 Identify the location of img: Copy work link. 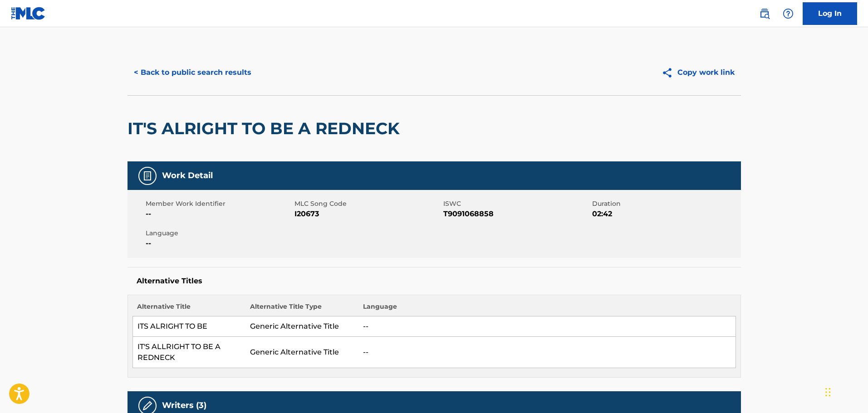
(669, 73).